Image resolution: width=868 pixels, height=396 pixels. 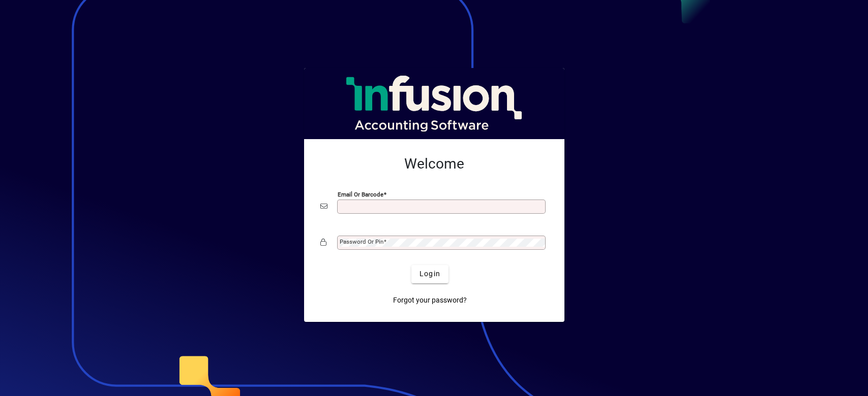 I want to click on button: Login, so click(x=430, y=274).